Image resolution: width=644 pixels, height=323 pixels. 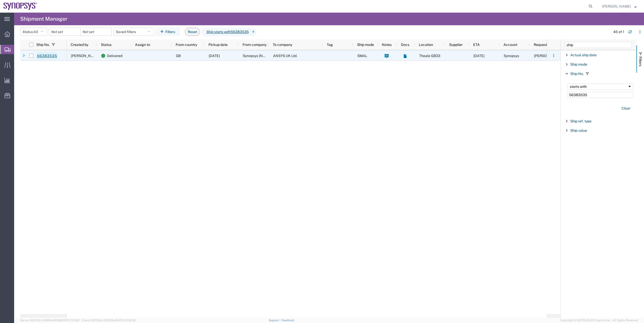 What do you see at coordinates (598, 45) in the screenshot?
I see `input: Filter Columns Input` at bounding box center [598, 45].